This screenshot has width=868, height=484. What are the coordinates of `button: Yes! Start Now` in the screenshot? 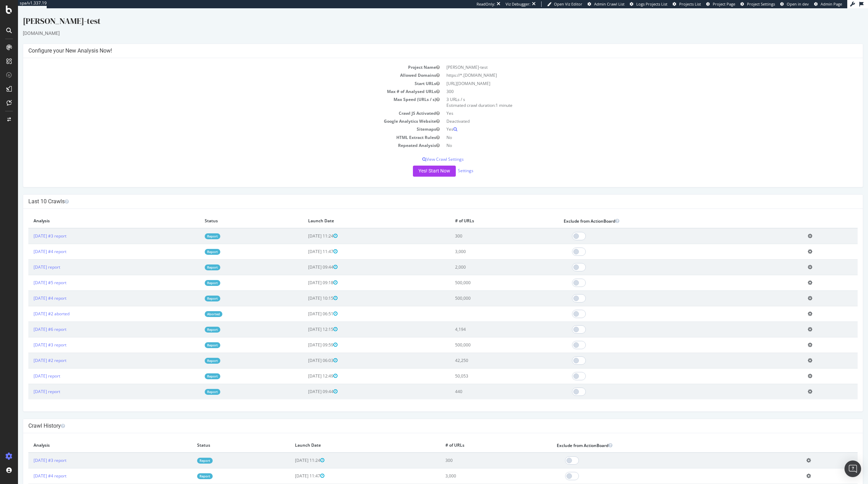 It's located at (417, 163).